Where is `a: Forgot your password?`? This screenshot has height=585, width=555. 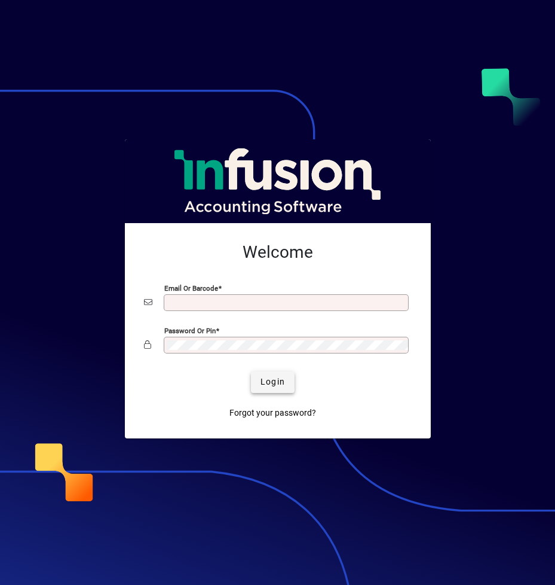
a: Forgot your password? is located at coordinates (273, 413).